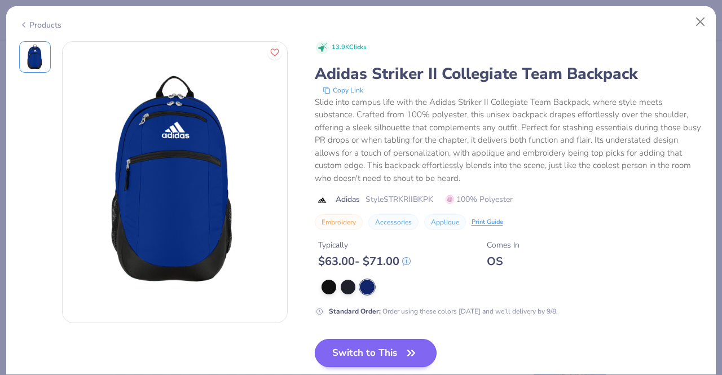 The width and height of the screenshot is (722, 375). What do you see at coordinates (275, 52) in the screenshot?
I see `button: Like` at bounding box center [275, 52].